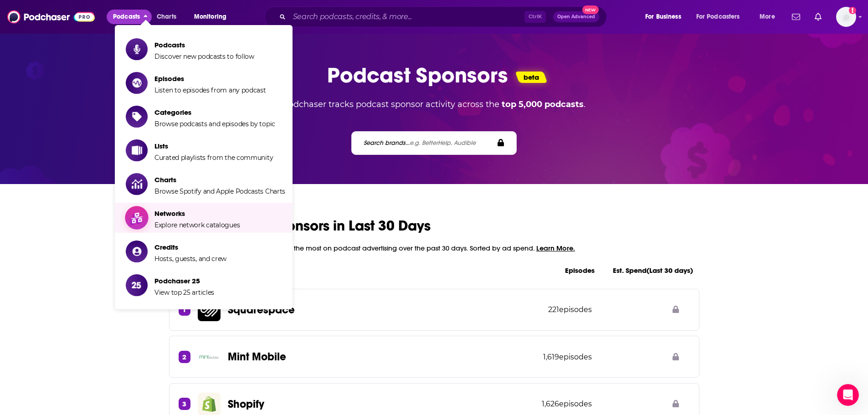 Image resolution: width=868 pixels, height=415 pixels. I want to click on span: Browse podcasts and episodes by topic, so click(214, 124).